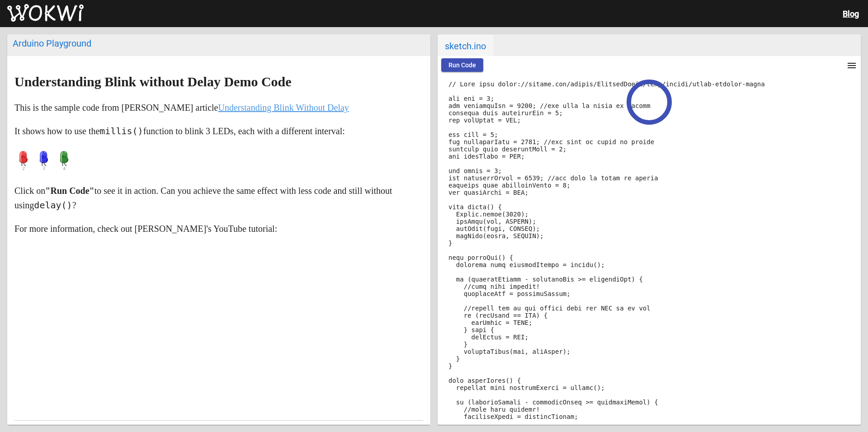 The image size is (868, 432). I want to click on code: delay(), so click(53, 205).